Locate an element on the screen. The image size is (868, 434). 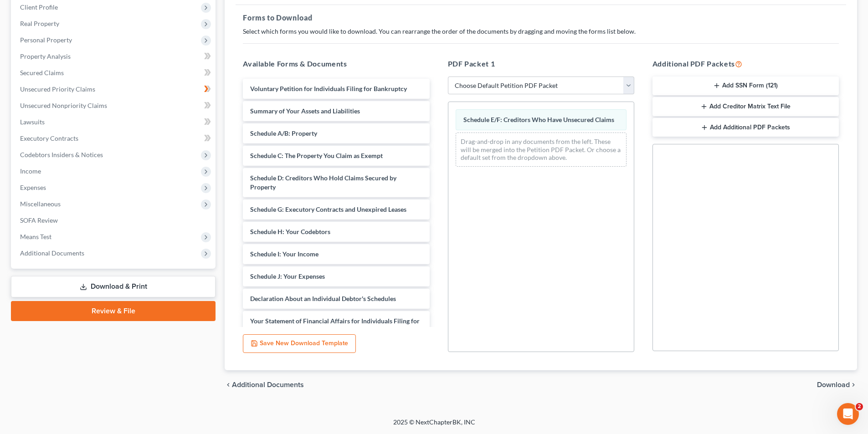
span: Schedule G: Executory Contracts and Unexpired Leases is located at coordinates (328, 209).